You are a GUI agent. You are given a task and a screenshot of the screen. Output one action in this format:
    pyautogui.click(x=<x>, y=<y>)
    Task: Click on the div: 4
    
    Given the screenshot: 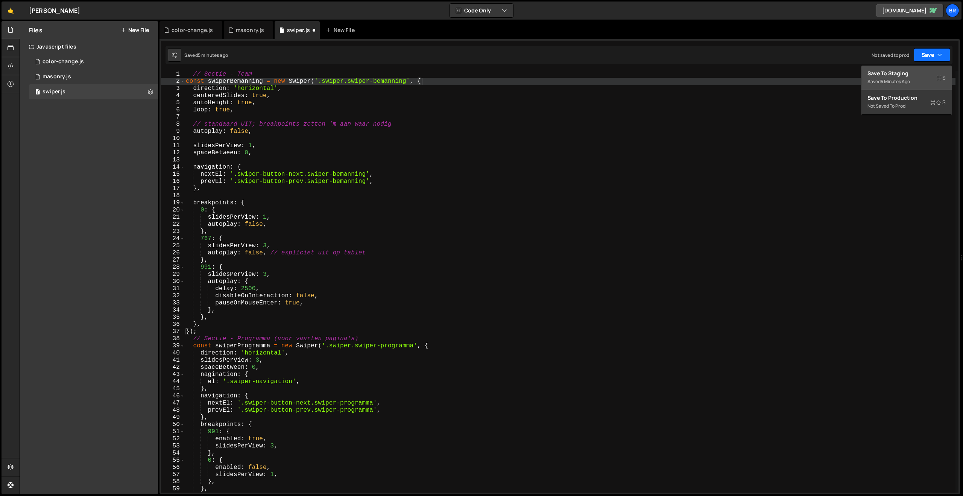 What is the action you would take?
    pyautogui.click(x=173, y=96)
    